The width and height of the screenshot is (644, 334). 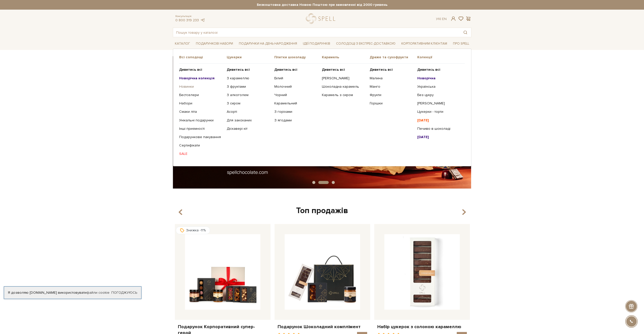 What do you see at coordinates (344, 95) in the screenshot?
I see `a: Карамель з сиром` at bounding box center [344, 95].